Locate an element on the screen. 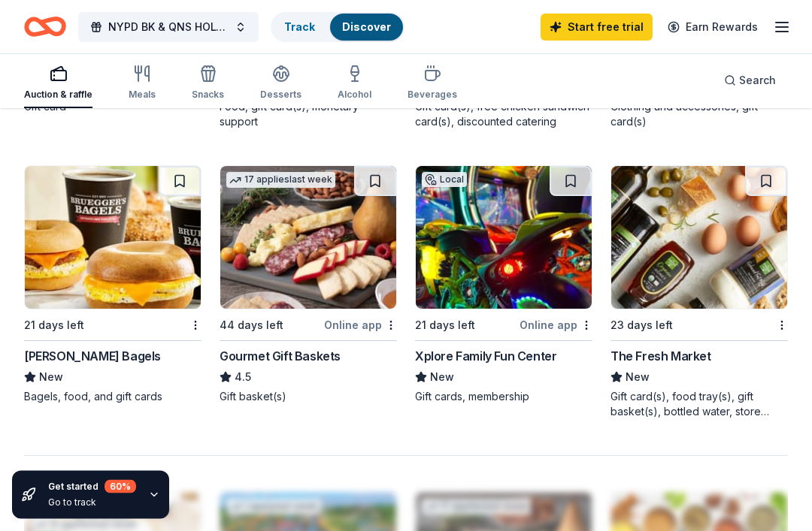 The image size is (812, 531). div: Gift basket(s) is located at coordinates (309, 398).